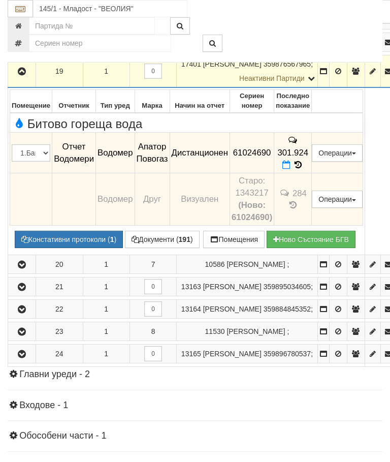  What do you see at coordinates (272, 78) in the screenshot?
I see `span: Неактивни Партиди` at bounding box center [272, 78].